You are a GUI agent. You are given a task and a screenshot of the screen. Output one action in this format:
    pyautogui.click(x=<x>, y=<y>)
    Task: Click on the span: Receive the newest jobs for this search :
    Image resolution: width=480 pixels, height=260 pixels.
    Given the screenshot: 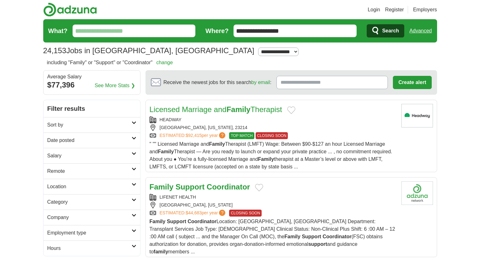 What is the action you would take?
    pyautogui.click(x=217, y=83)
    